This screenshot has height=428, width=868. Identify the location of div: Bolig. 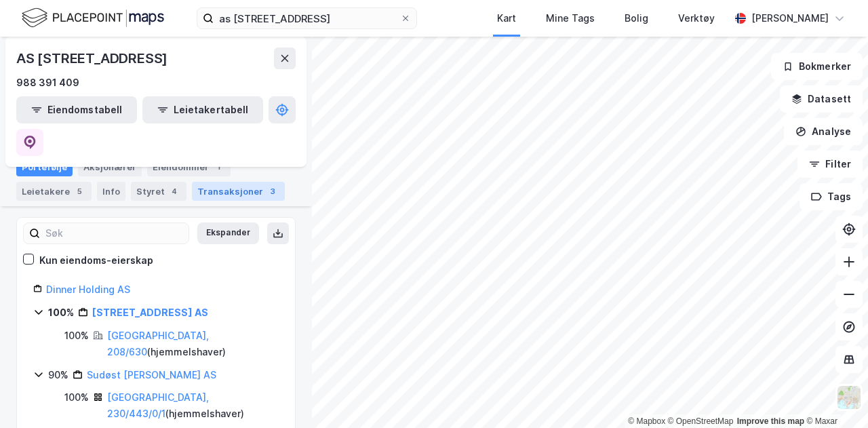
(636, 18).